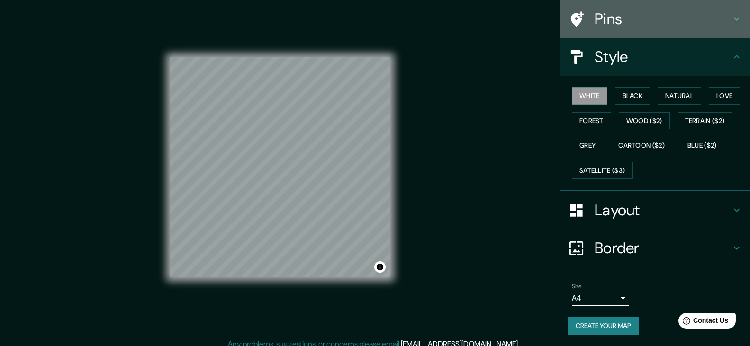 Image resolution: width=750 pixels, height=346 pixels. Describe the element at coordinates (633, 96) in the screenshot. I see `button: Black` at that location.